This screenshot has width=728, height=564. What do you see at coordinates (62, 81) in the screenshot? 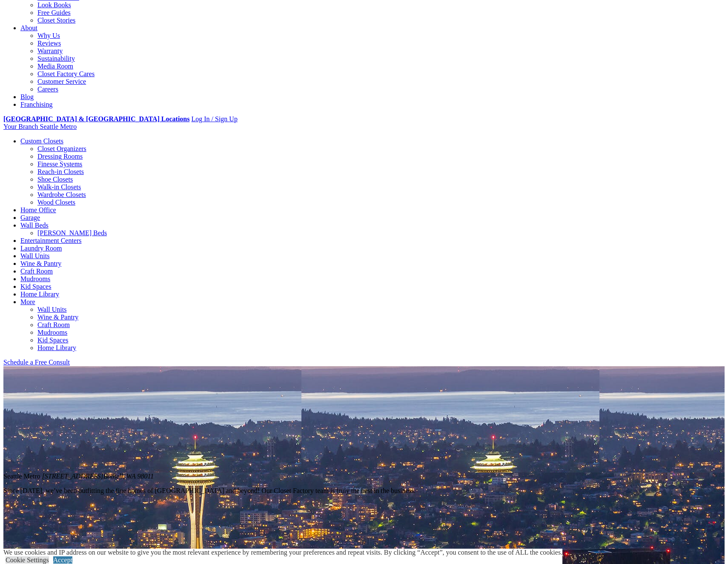
I see `a: Customer Service` at bounding box center [62, 81].